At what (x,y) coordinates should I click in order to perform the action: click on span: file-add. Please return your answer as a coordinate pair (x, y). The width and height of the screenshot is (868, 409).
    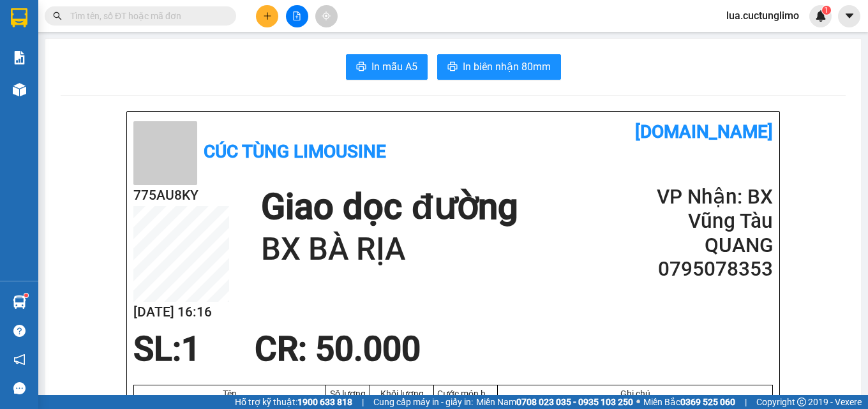
    Looking at the image, I should click on (297, 16).